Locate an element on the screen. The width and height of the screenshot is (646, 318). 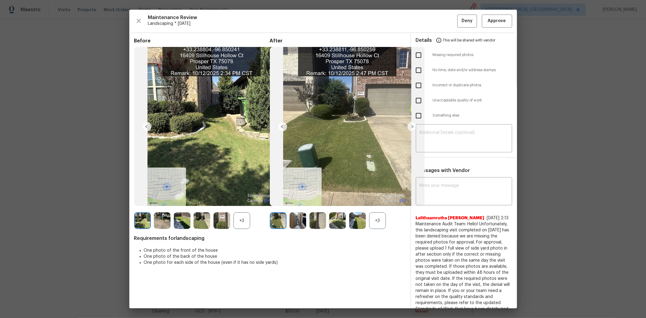
button: Deny is located at coordinates (467, 21).